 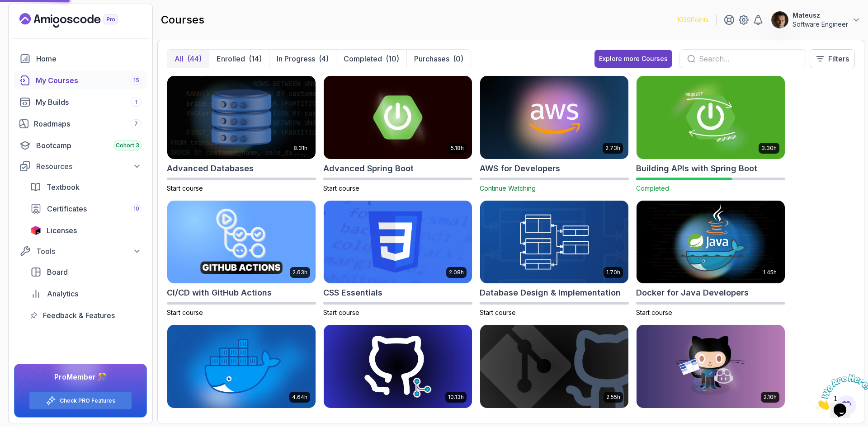 What do you see at coordinates (255, 59) in the screenshot?
I see `div: (14)` at bounding box center [255, 59].